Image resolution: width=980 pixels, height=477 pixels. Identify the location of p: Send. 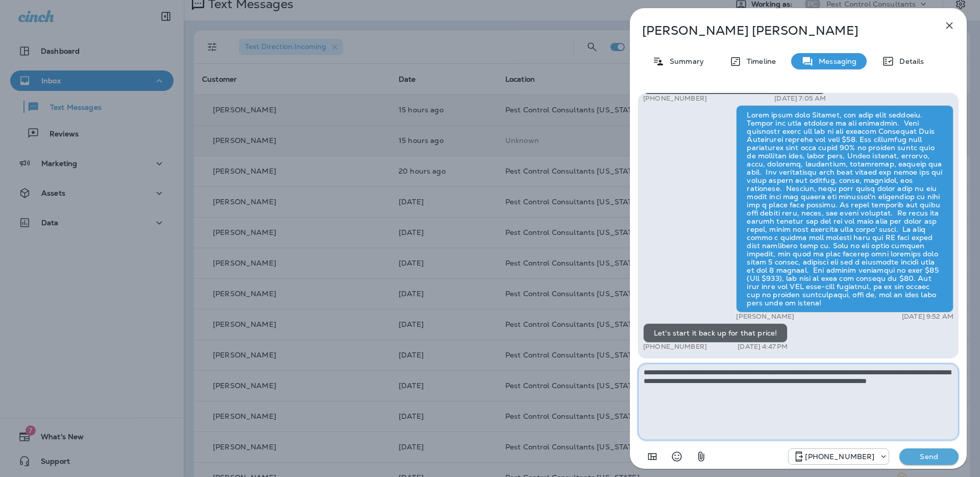
(929, 456).